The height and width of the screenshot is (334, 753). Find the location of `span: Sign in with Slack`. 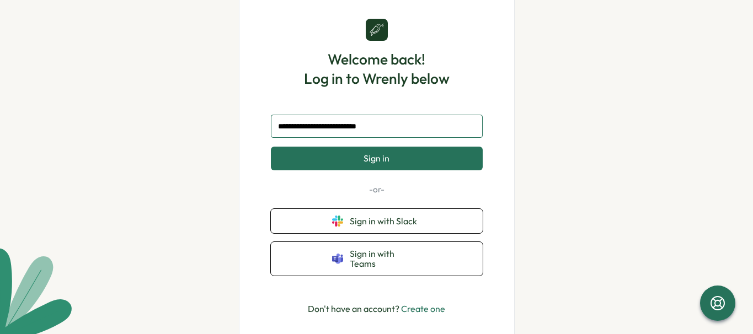

span: Sign in with Slack is located at coordinates (386, 221).